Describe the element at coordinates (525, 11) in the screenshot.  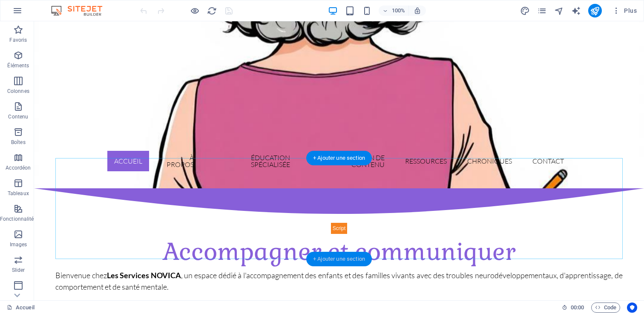
I see `button: design` at that location.